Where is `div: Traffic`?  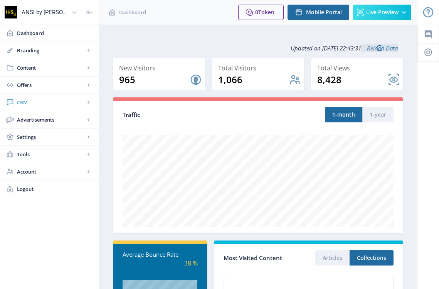
div: Traffic is located at coordinates (190, 115).